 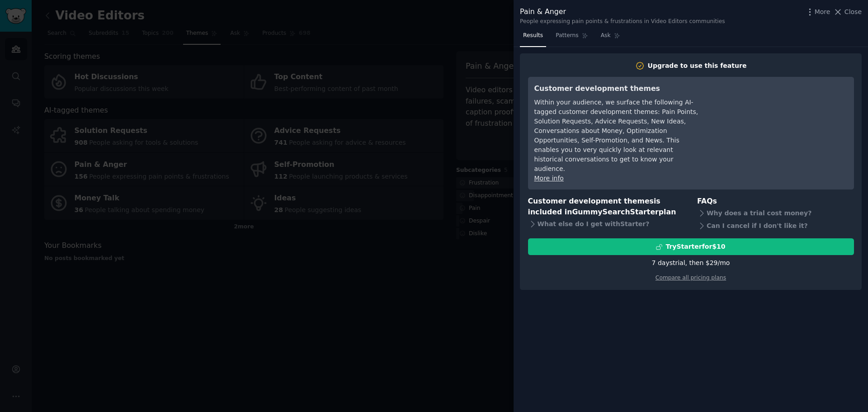 I want to click on button: Close, so click(x=847, y=12).